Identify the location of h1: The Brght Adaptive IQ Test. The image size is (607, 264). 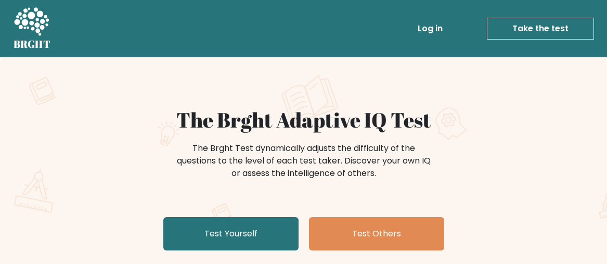
(304, 119).